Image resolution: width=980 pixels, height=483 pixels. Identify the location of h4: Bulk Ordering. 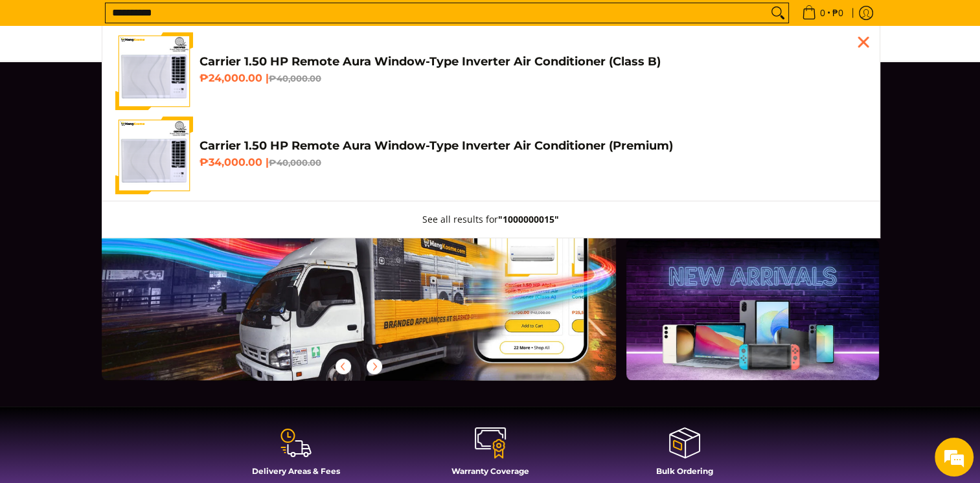
(685, 471).